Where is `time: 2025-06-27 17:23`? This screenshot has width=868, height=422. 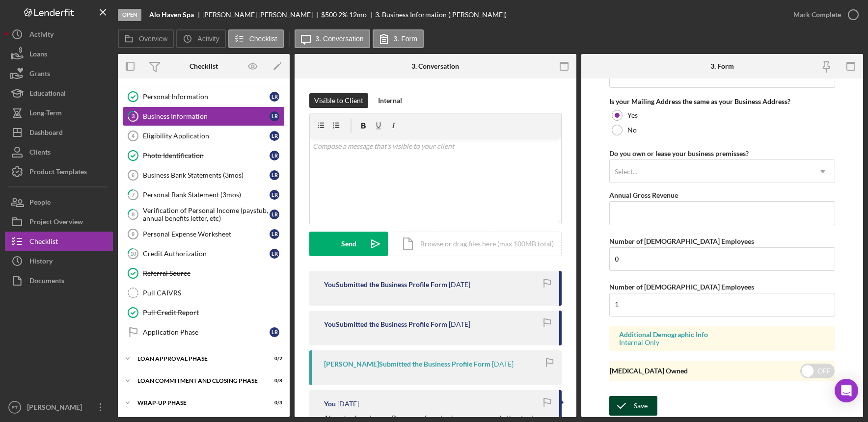
time: 2025-06-27 17:23 is located at coordinates (348, 404).